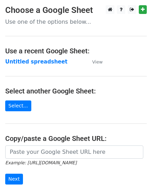  Describe the element at coordinates (18, 106) in the screenshot. I see `a: Select...` at that location.